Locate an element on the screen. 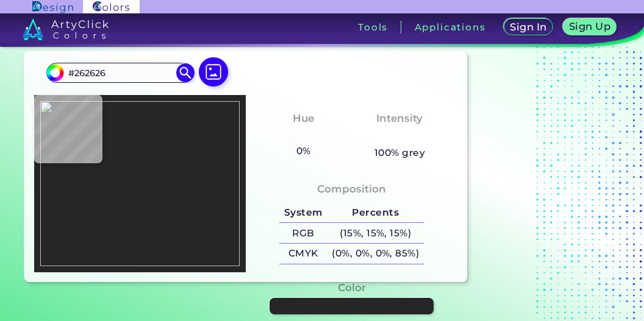  h5: (15%, 15%, 15%) is located at coordinates (375, 233).